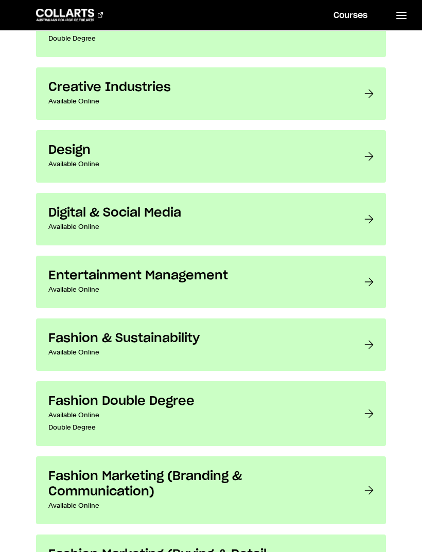 This screenshot has width=422, height=552. What do you see at coordinates (211, 282) in the screenshot?
I see `a: Entertainment Management Available Online` at bounding box center [211, 282].